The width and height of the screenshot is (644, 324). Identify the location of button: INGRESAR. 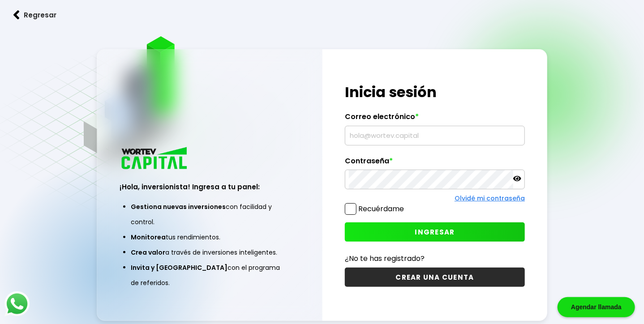
(435, 232).